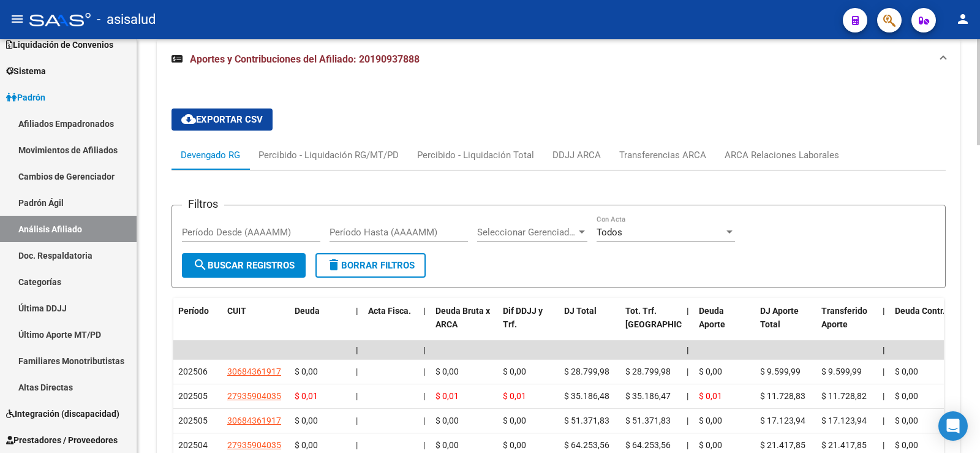 The width and height of the screenshot is (980, 453). I want to click on div: Open Intercom Messenger, so click(953, 426).